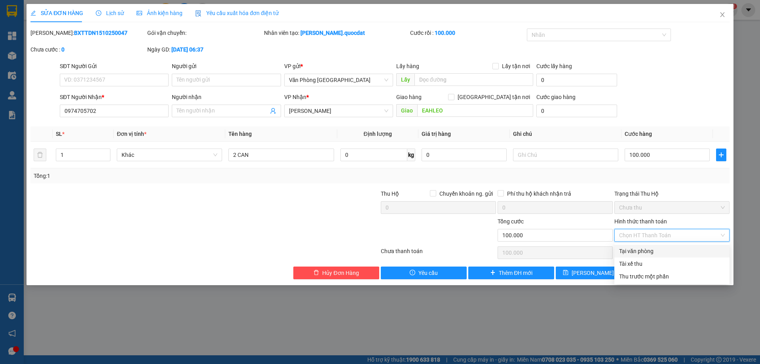  I want to click on span: Khác, so click(169, 155).